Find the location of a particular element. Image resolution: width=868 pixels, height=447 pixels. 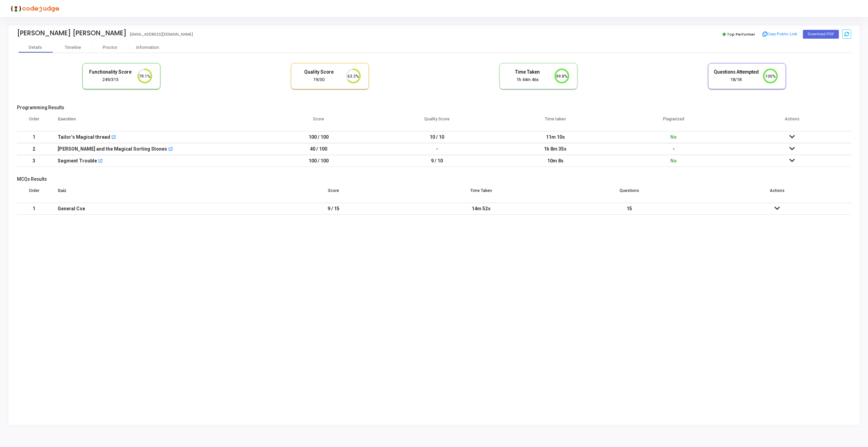

span: Top Performer is located at coordinates (741, 34).